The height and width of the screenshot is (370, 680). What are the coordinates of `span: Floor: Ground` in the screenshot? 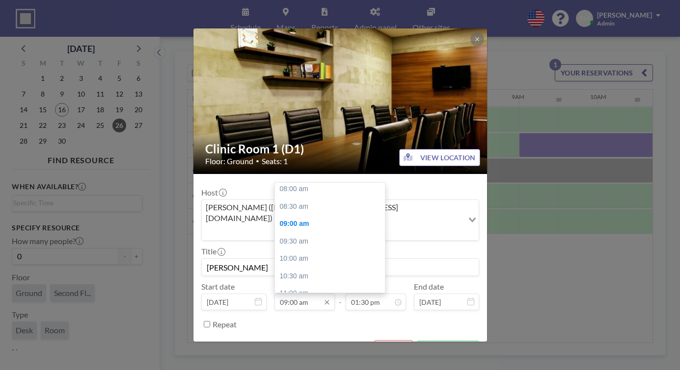 It's located at (229, 161).